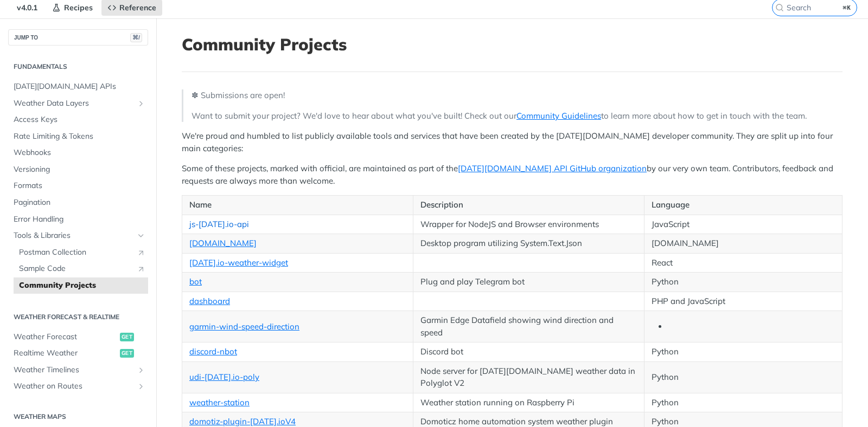  What do you see at coordinates (78, 120) in the screenshot?
I see `a: Access Keys` at bounding box center [78, 120].